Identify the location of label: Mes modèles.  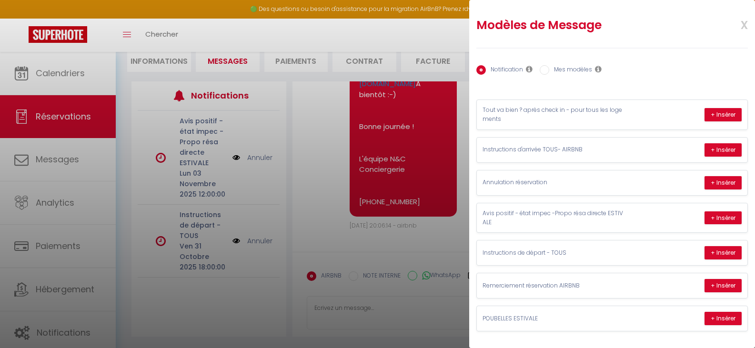
(571, 71).